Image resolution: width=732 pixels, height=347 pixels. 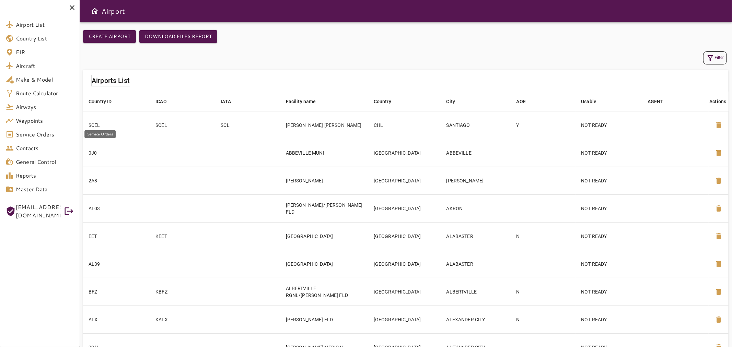 I want to click on span: Aircraft, so click(x=45, y=66).